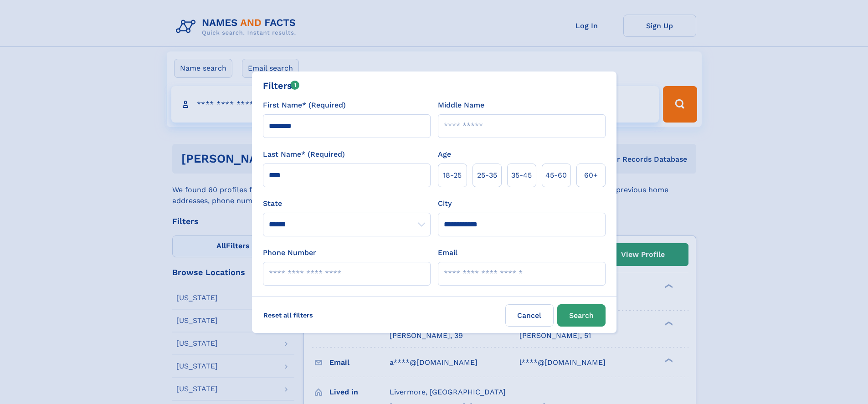 This screenshot has width=868, height=404. What do you see at coordinates (447, 252) in the screenshot?
I see `label: Email` at bounding box center [447, 252].